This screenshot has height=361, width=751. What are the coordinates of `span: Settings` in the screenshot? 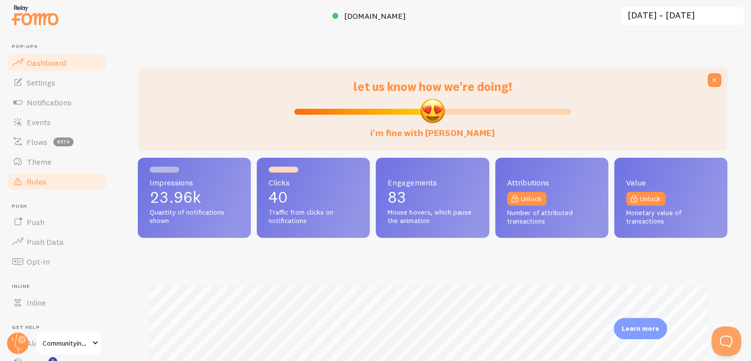 It's located at (41, 82).